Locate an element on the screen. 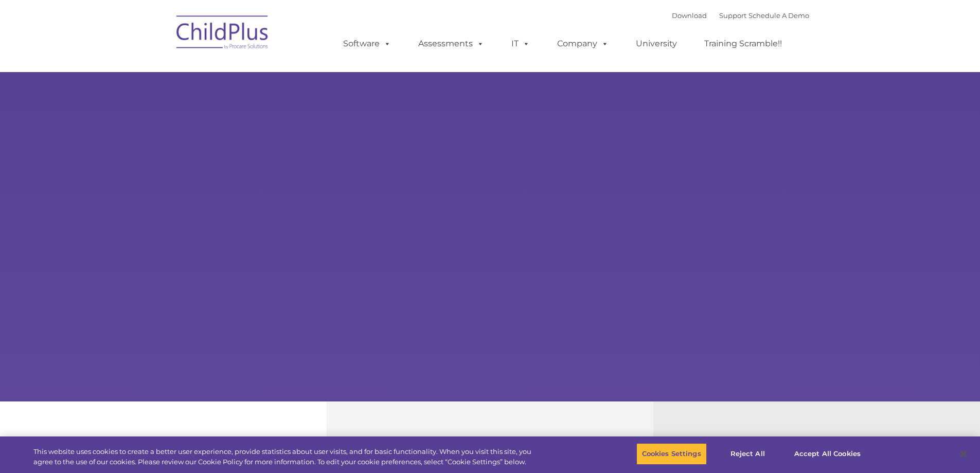 This screenshot has height=473, width=980. a: Software is located at coordinates (367, 44).